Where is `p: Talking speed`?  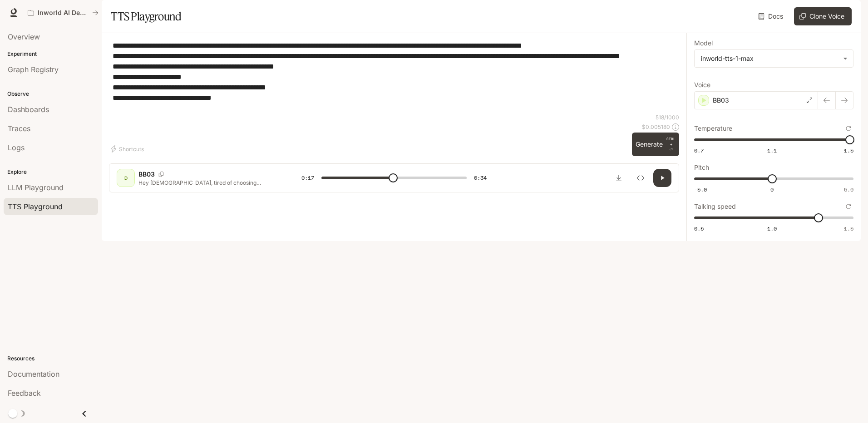
p: Talking speed is located at coordinates (715, 206).